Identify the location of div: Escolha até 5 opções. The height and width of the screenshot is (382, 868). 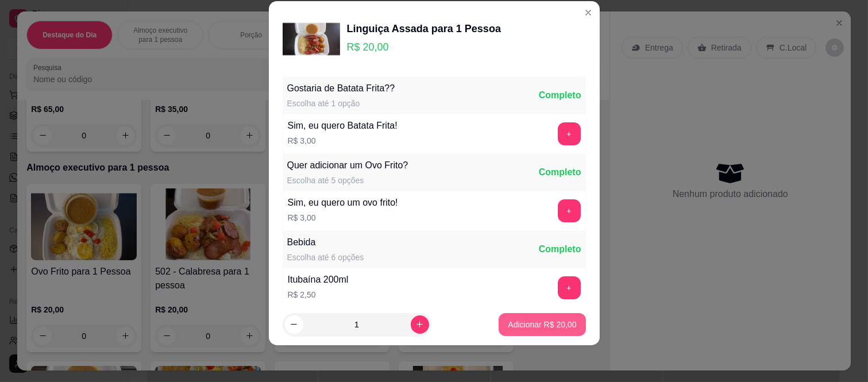
(348, 181).